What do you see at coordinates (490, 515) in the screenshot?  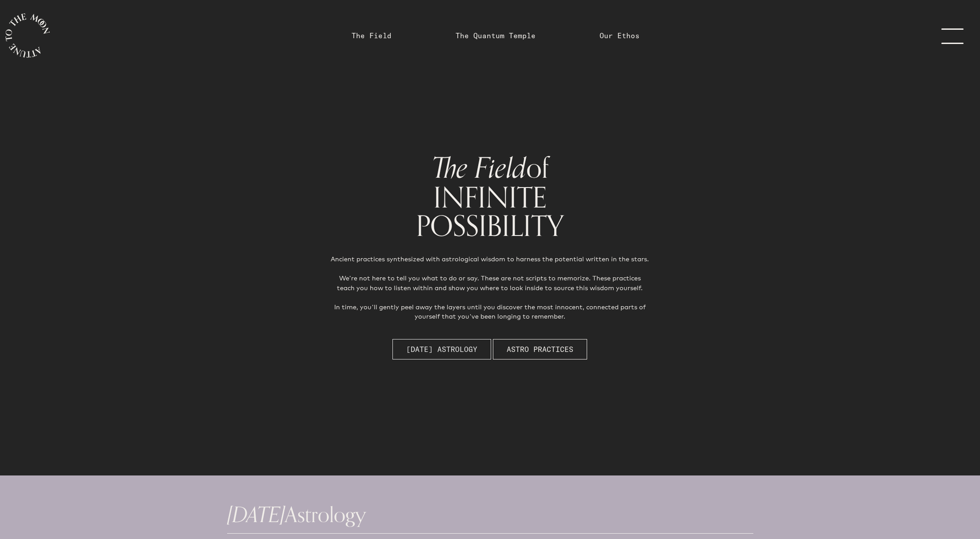 I see `h1: Astrology` at bounding box center [490, 515].